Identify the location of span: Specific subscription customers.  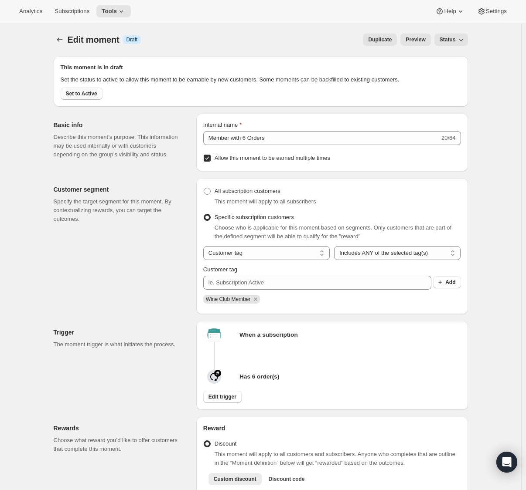
(254, 217).